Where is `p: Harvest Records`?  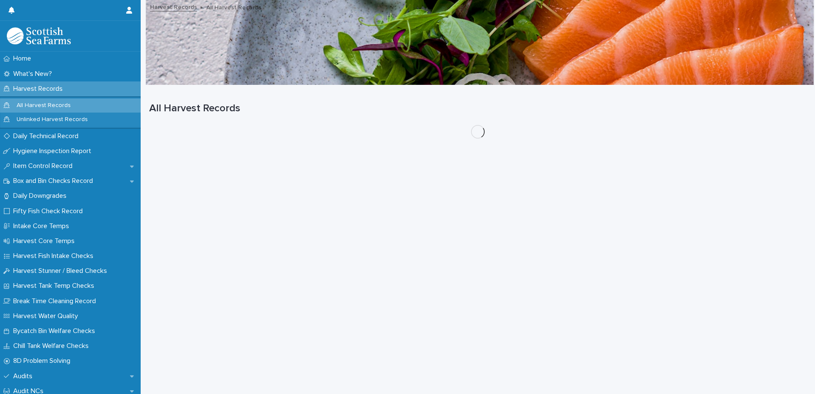
p: Harvest Records is located at coordinates (40, 89).